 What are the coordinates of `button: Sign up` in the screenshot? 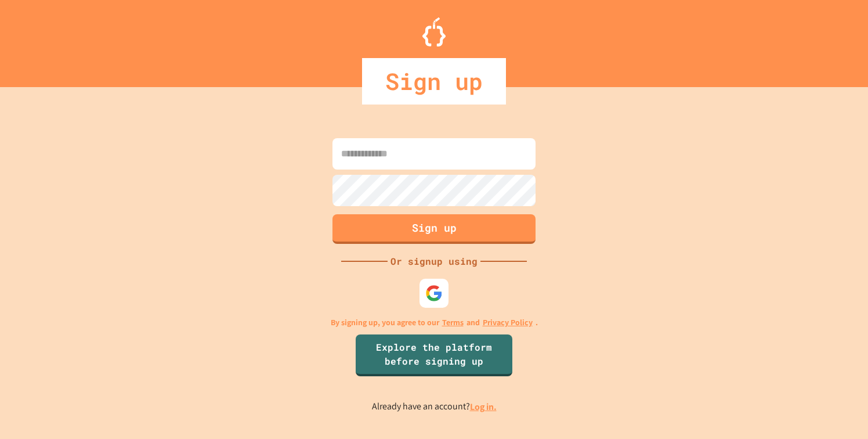 It's located at (434, 228).